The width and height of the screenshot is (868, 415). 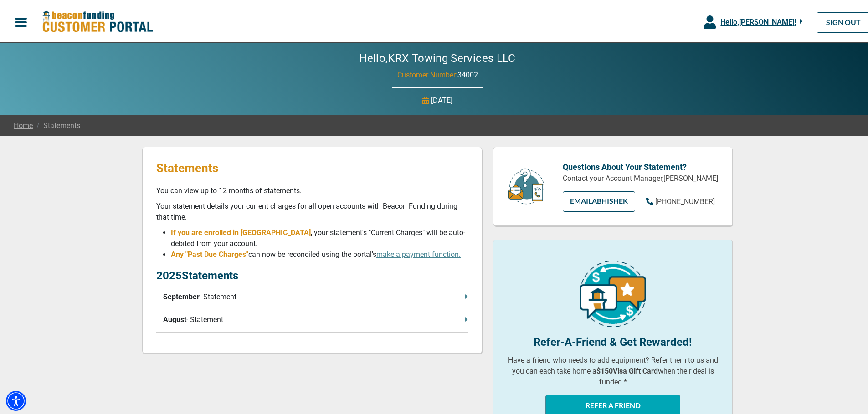 I want to click on h2: Hello, KRX Towing Services LLC, so click(x=437, y=56).